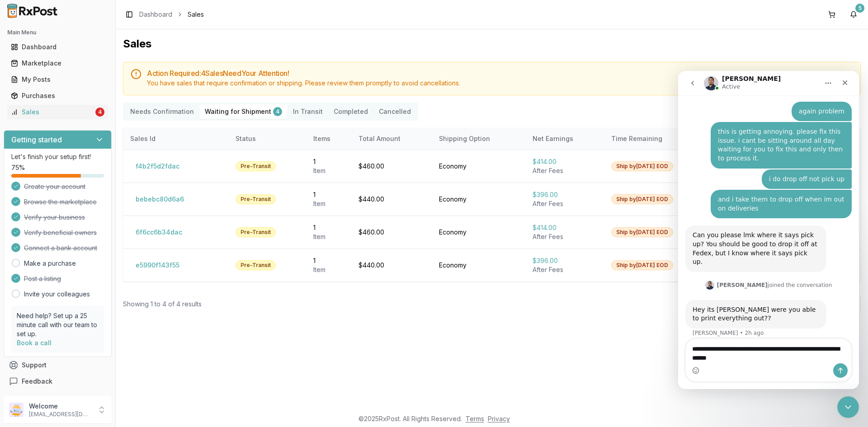 The width and height of the screenshot is (868, 427). What do you see at coordinates (57, 365) in the screenshot?
I see `button: Support` at bounding box center [57, 365].